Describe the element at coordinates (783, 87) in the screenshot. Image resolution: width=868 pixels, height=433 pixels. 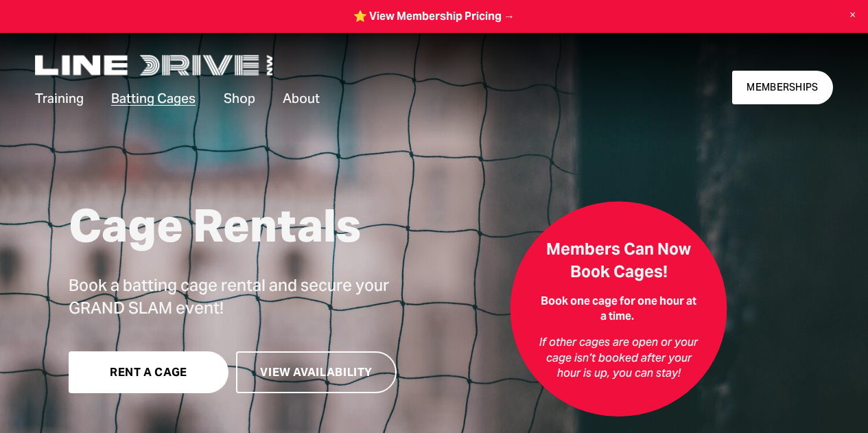
I see `a: MEMBERSHIPS` at that location.